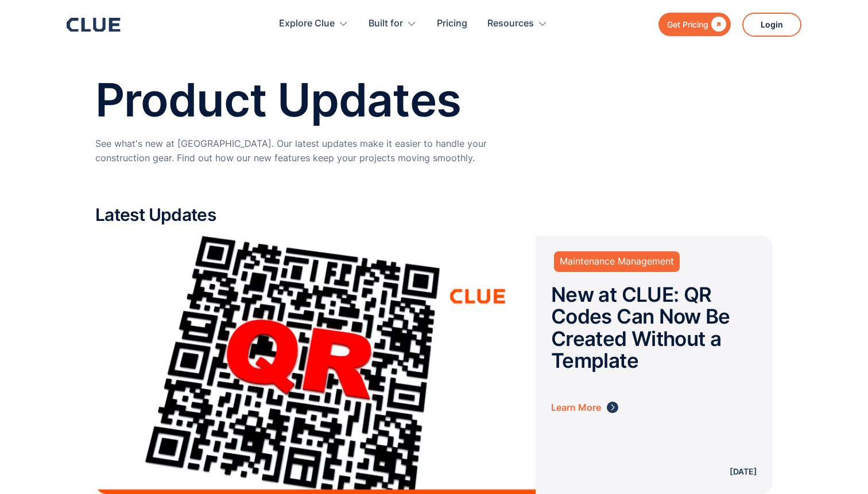 This screenshot has height=494, width=868. I want to click on h2: Latest Updates, so click(434, 214).